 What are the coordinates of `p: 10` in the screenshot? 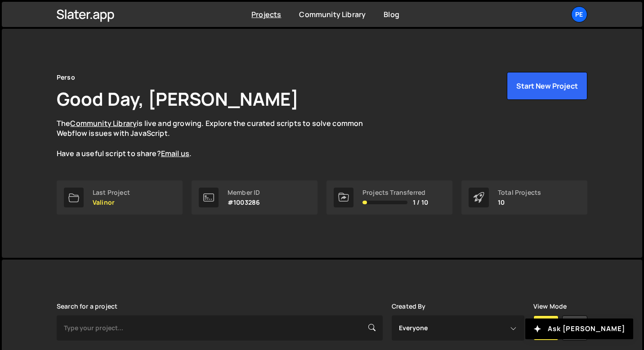 It's located at (519, 202).